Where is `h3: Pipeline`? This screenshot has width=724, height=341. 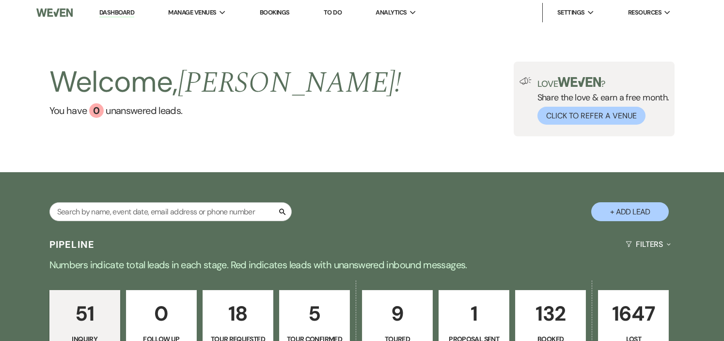
h3: Pipeline is located at coordinates (72, 244).